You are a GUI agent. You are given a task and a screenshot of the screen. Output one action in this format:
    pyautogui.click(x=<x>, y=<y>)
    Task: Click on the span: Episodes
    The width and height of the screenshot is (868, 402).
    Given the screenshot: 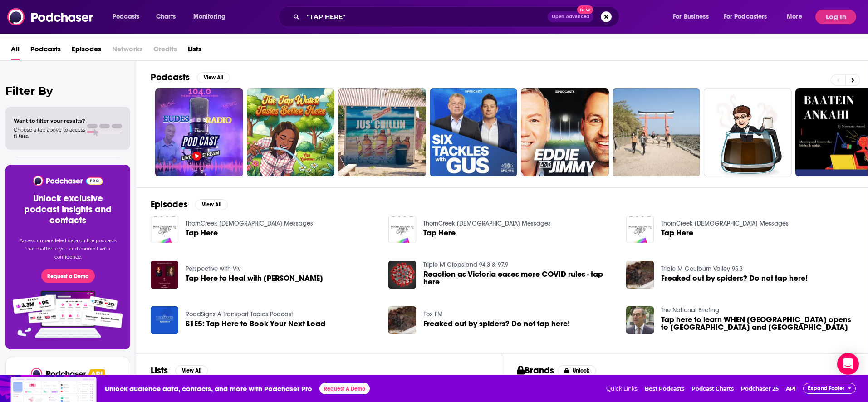 What is the action you would take?
    pyautogui.click(x=86, y=51)
    